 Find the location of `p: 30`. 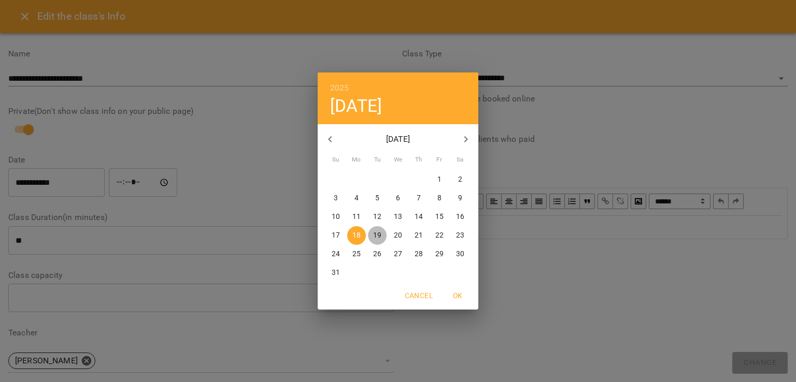

p: 30 is located at coordinates (460, 254).